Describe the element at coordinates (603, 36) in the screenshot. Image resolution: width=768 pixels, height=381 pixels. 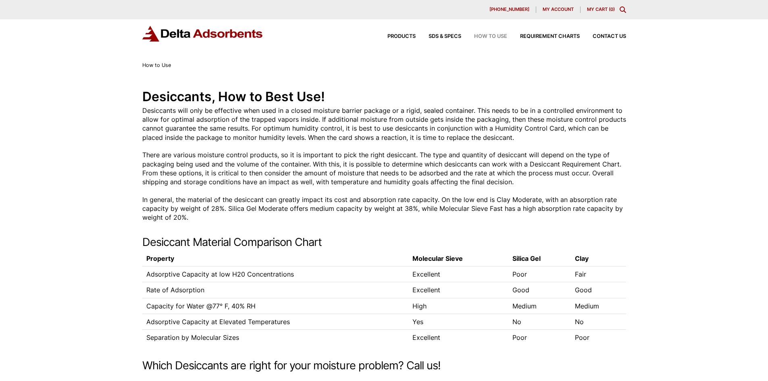
I see `a: Contact Us` at that location.